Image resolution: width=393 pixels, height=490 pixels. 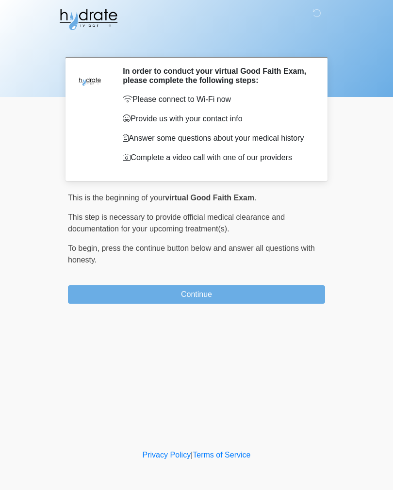 What do you see at coordinates (116, 197) in the screenshot?
I see `span: This is the beginning of your` at bounding box center [116, 197].